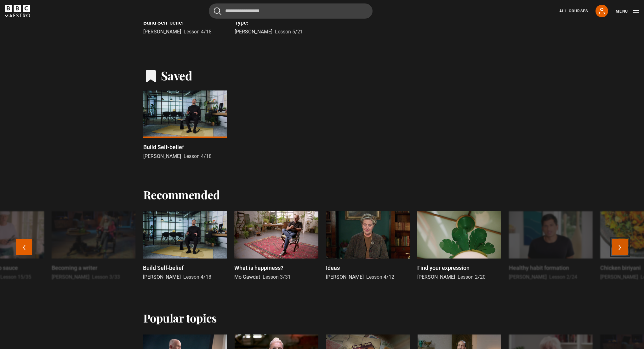  Describe the element at coordinates (17, 11) in the screenshot. I see `svg: BBC Maestro` at that location.